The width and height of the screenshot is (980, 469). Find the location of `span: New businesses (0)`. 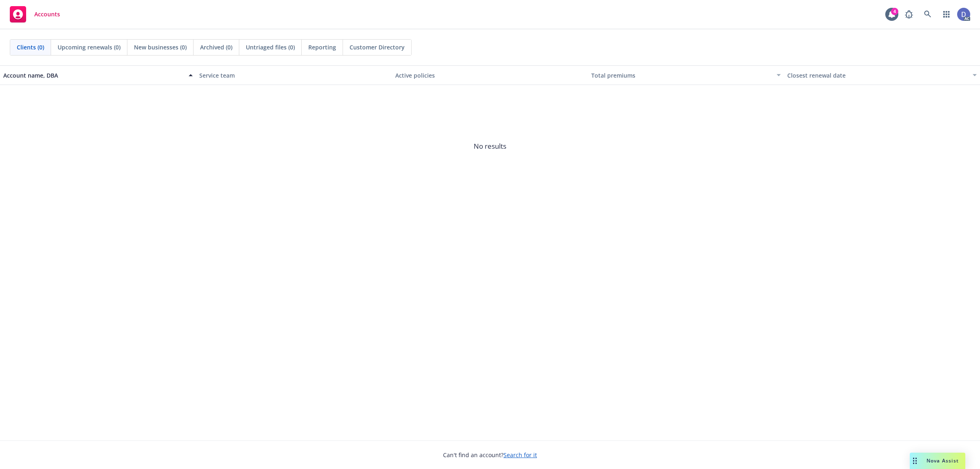

span: New businesses (0) is located at coordinates (161, 47).